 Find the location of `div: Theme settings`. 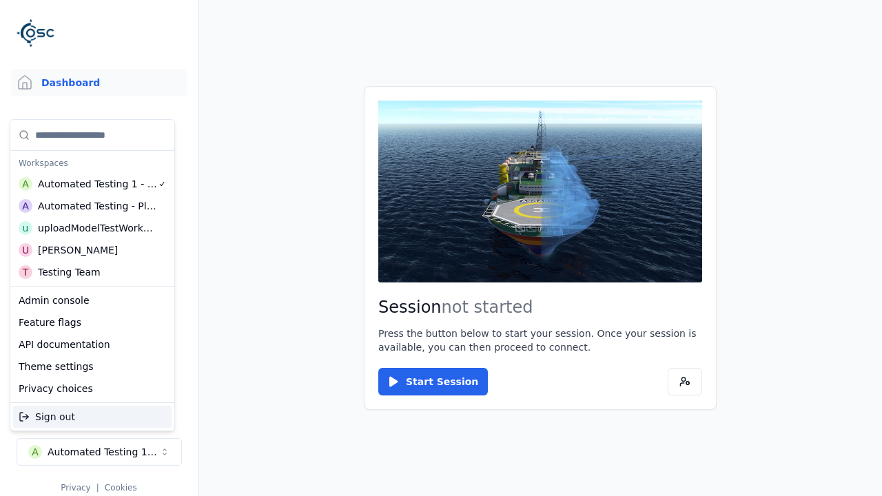

div: Theme settings is located at coordinates (92, 367).